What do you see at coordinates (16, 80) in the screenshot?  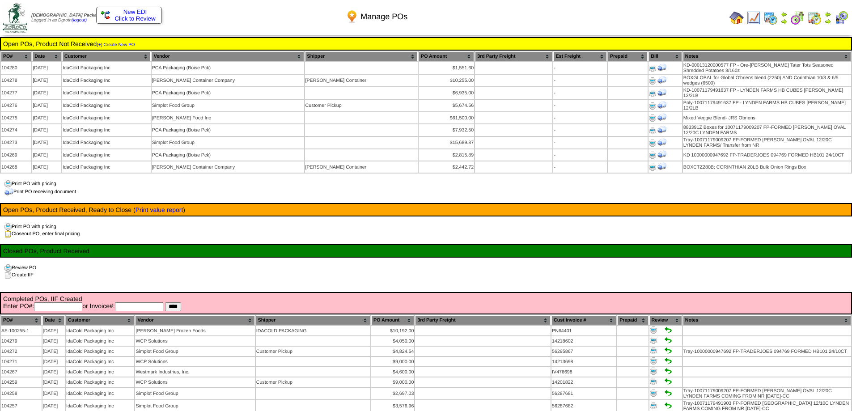 I see `td: 104278` at bounding box center [16, 80].